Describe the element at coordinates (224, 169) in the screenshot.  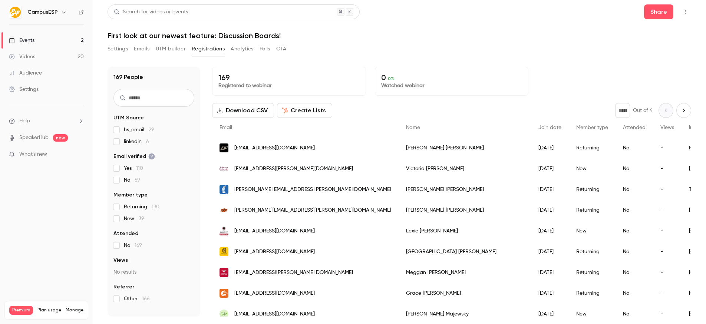
I see `img: schreiner.edu` at that location.